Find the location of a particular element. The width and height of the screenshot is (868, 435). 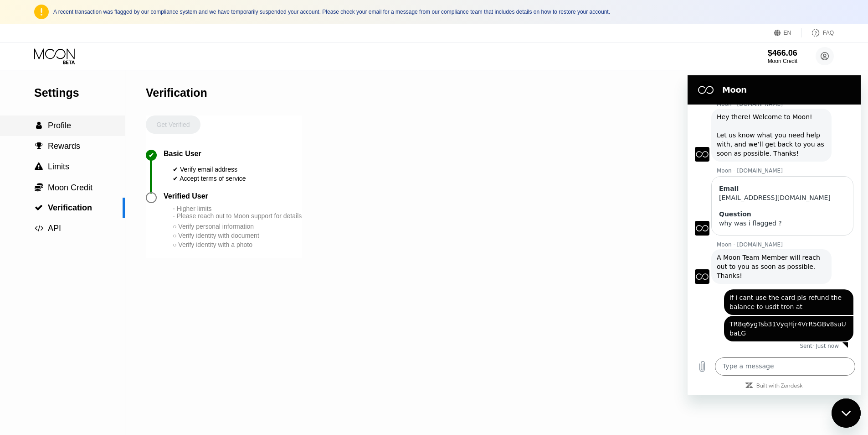

div: why was i flagged ? is located at coordinates (95, 148).